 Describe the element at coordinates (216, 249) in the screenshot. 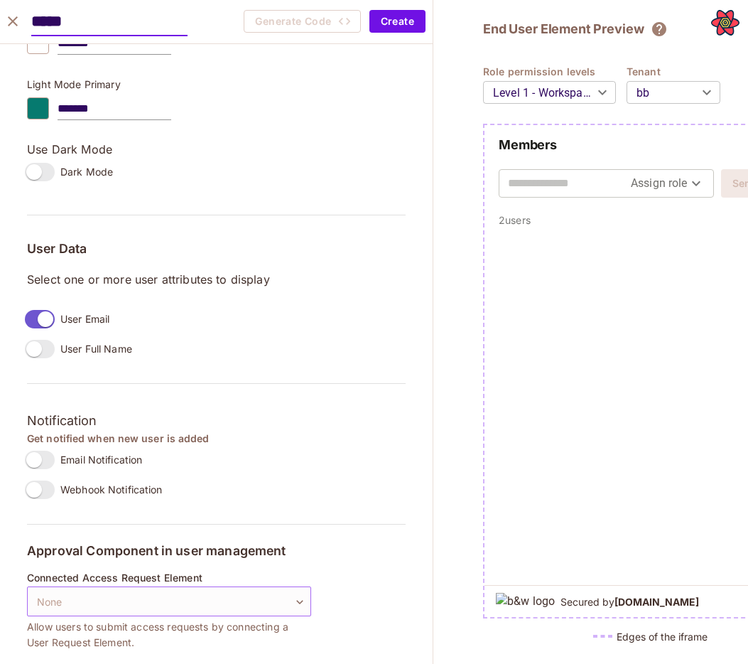

I see `h5: User Data` at that location.